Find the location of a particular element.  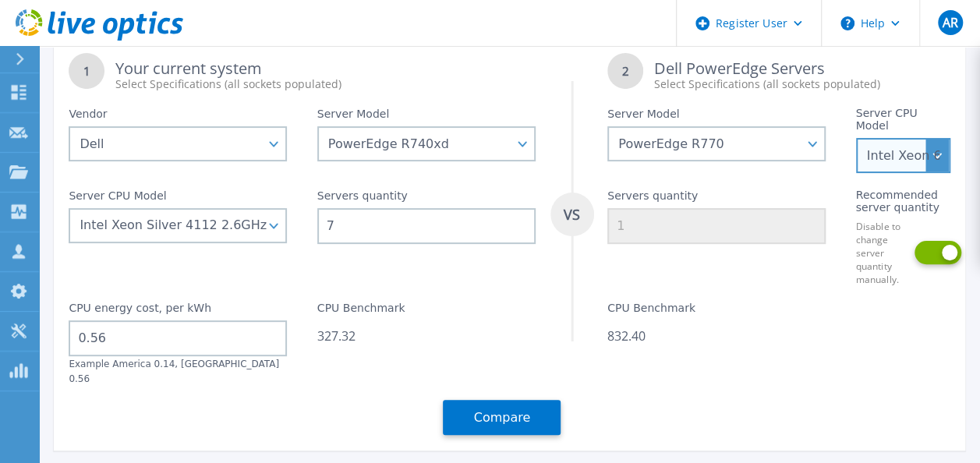

button: Compare is located at coordinates (501, 418).